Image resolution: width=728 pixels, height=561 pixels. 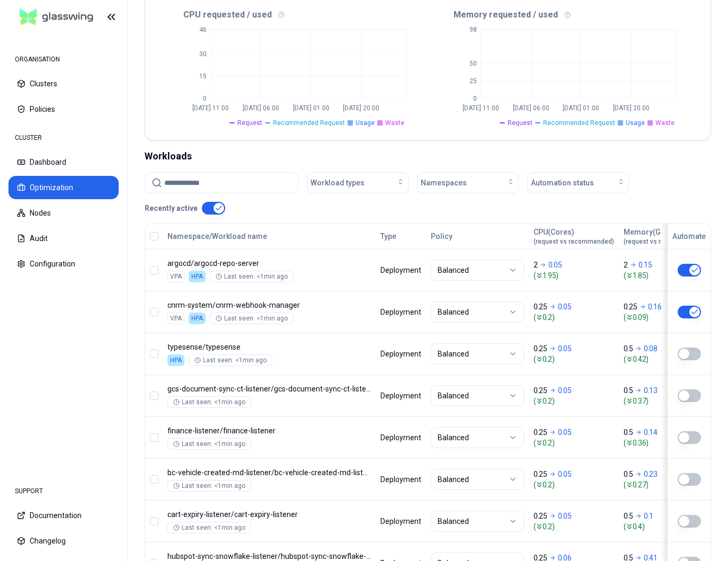 What do you see at coordinates (63, 59) in the screenshot?
I see `div: ORGANISATION` at bounding box center [63, 59].